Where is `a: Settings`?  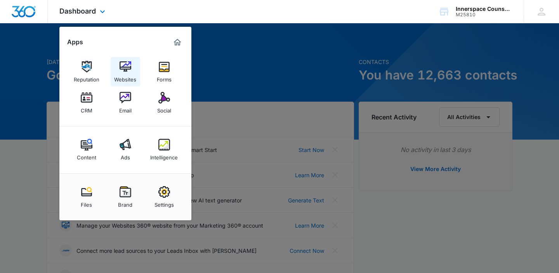
a: Settings is located at coordinates (164, 197).